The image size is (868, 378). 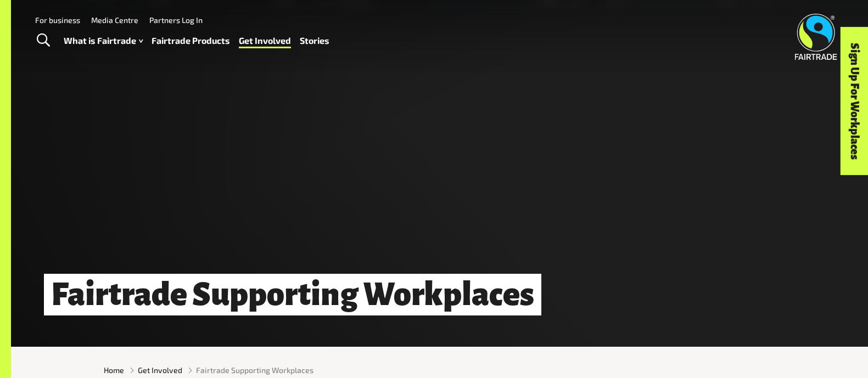 I want to click on span: Get Involved, so click(x=160, y=370).